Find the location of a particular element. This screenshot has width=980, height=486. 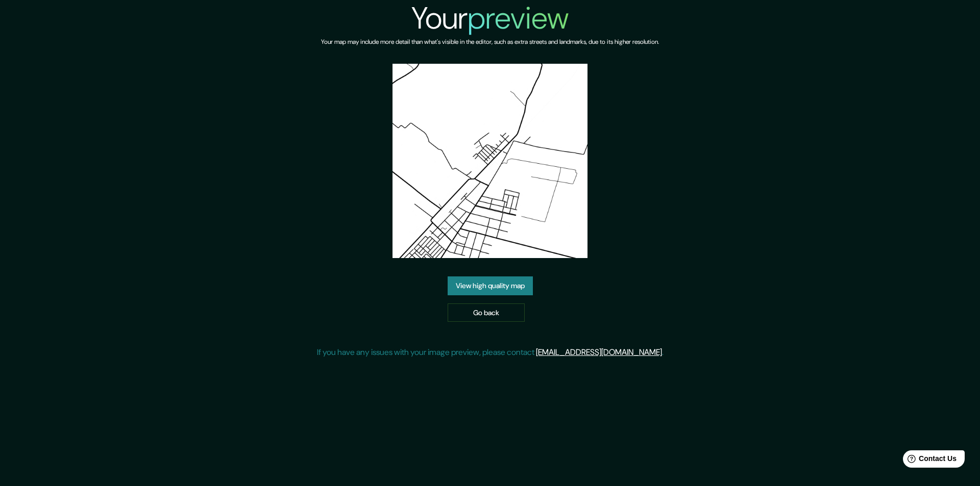

a: Go back is located at coordinates (486, 313).